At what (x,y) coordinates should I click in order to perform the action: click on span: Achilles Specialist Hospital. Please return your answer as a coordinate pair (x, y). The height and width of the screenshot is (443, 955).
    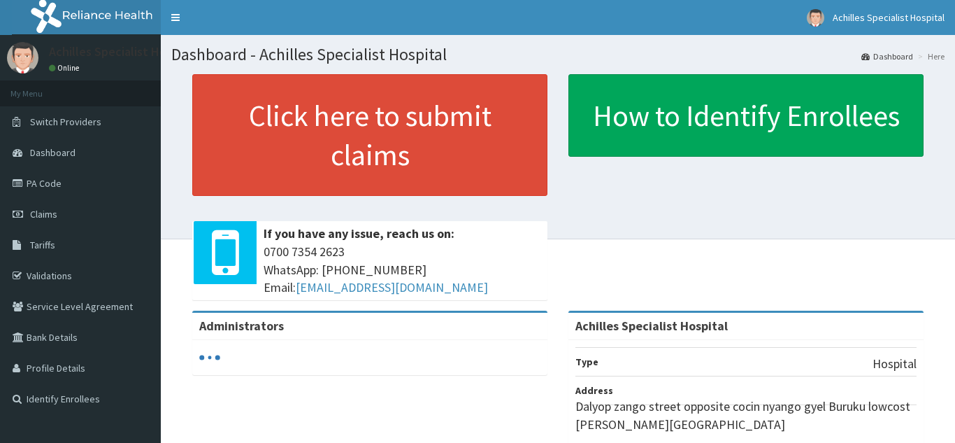
    Looking at the image, I should click on (889, 17).